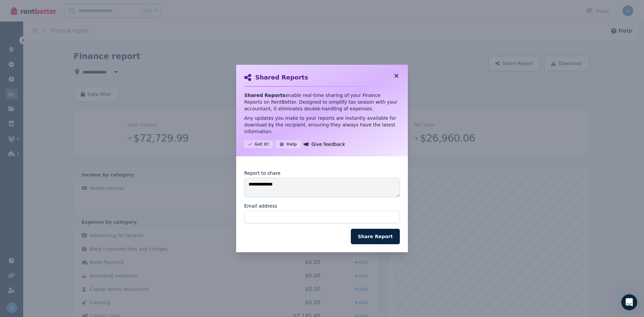 The image size is (644, 317). Describe the element at coordinates (324, 144) in the screenshot. I see `a: Give feedback` at that location.